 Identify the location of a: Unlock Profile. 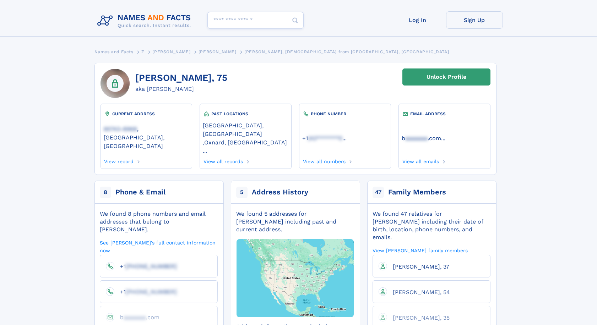
(447, 77).